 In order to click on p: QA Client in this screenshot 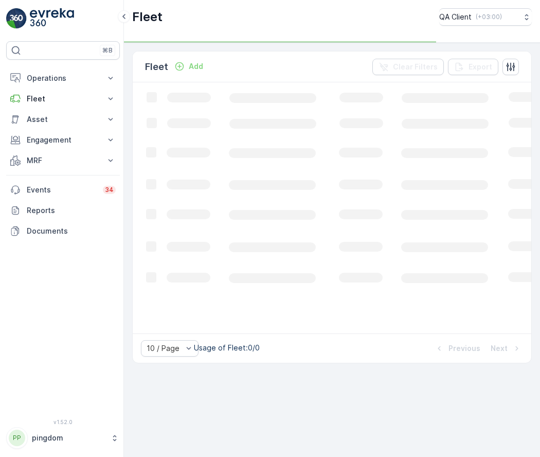, I will do `click(455, 17)`.